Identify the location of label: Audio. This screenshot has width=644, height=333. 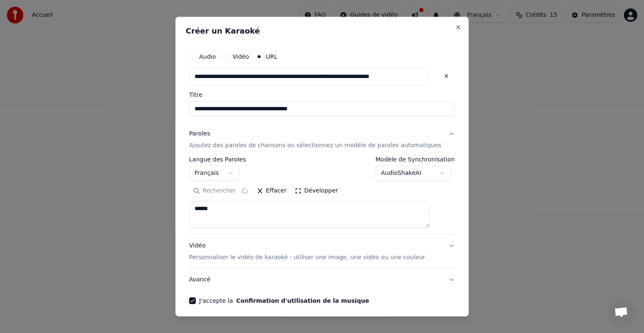
(207, 57).